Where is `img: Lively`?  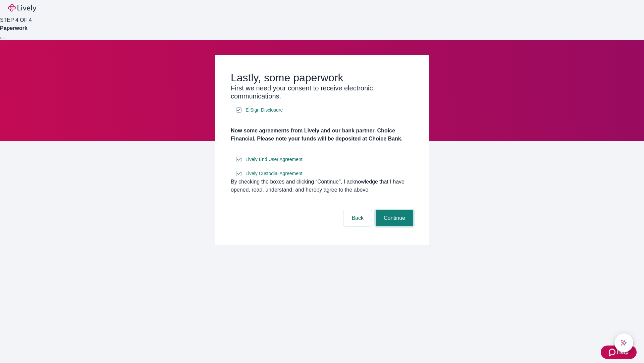
img: Lively is located at coordinates (22, 8).